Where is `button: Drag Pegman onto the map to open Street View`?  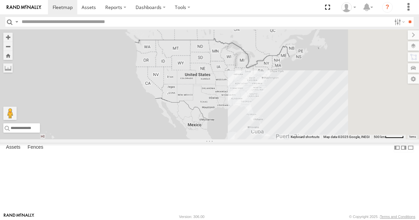
button: Drag Pegman onto the map to open Street View is located at coordinates (10, 113).